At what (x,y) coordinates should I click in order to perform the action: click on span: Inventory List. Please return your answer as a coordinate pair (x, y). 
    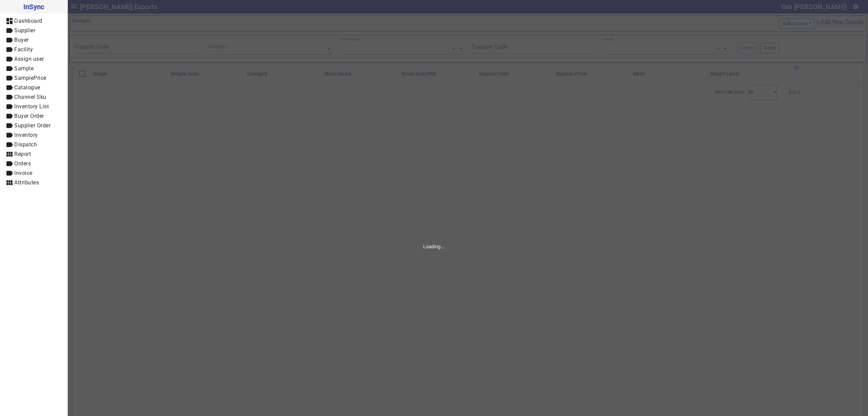
    Looking at the image, I should click on (32, 106).